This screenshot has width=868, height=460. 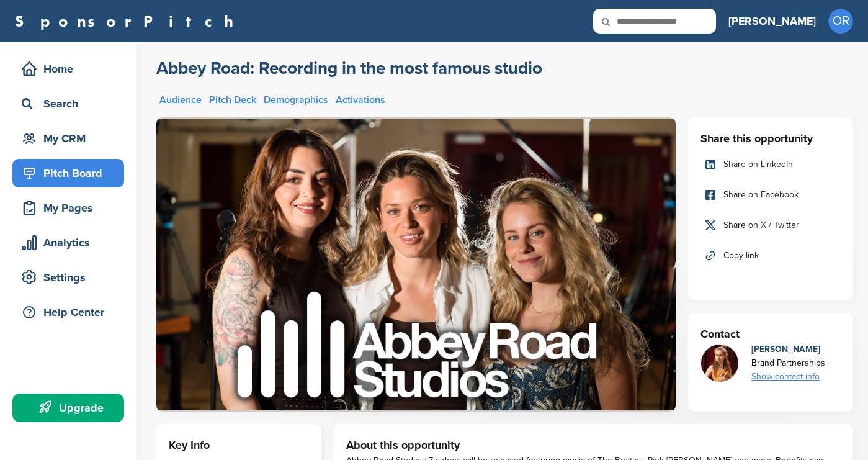 I want to click on a: Copy link, so click(x=770, y=256).